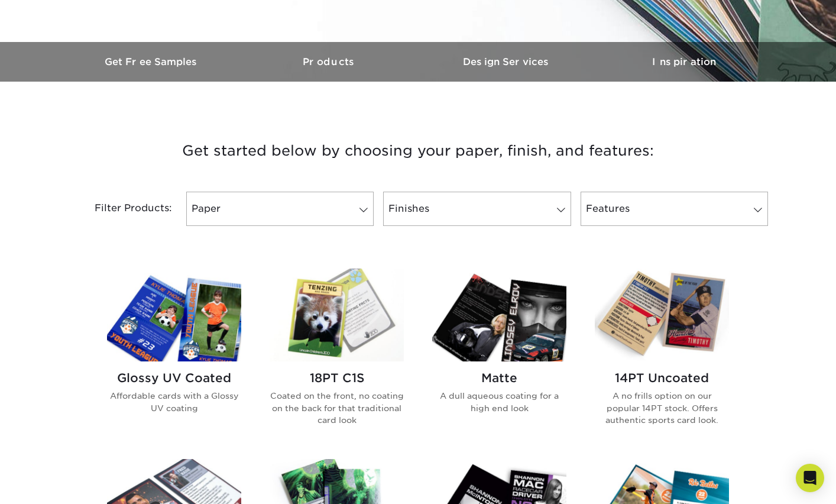 The width and height of the screenshot is (836, 504). Describe the element at coordinates (507, 61) in the screenshot. I see `a: Design Services` at that location.